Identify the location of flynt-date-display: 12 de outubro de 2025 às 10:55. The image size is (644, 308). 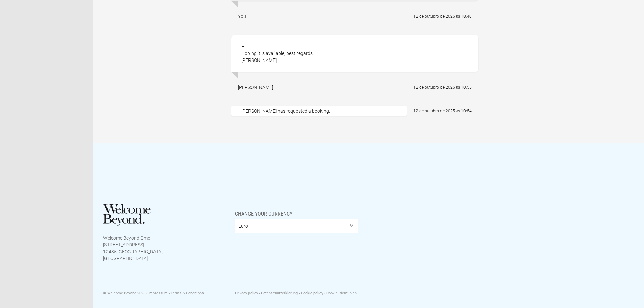
(442, 87).